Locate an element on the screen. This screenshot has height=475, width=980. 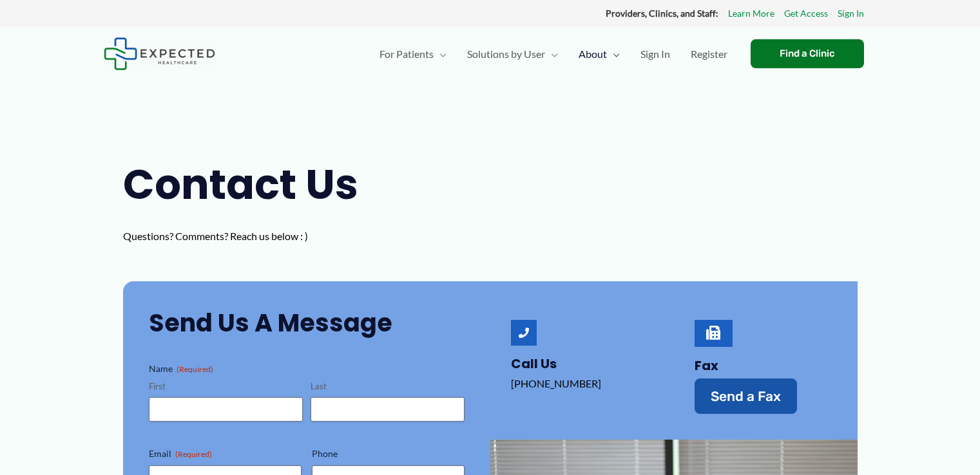
span: Sign In is located at coordinates (655, 54).